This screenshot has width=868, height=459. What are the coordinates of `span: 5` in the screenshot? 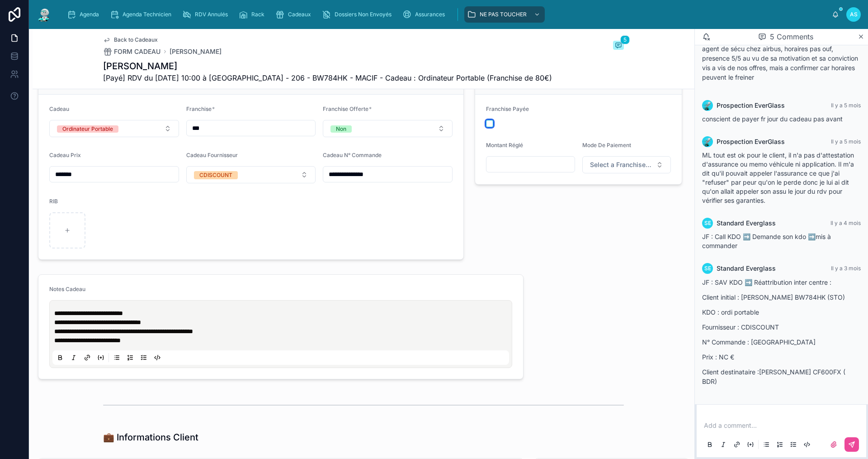 It's located at (625, 40).